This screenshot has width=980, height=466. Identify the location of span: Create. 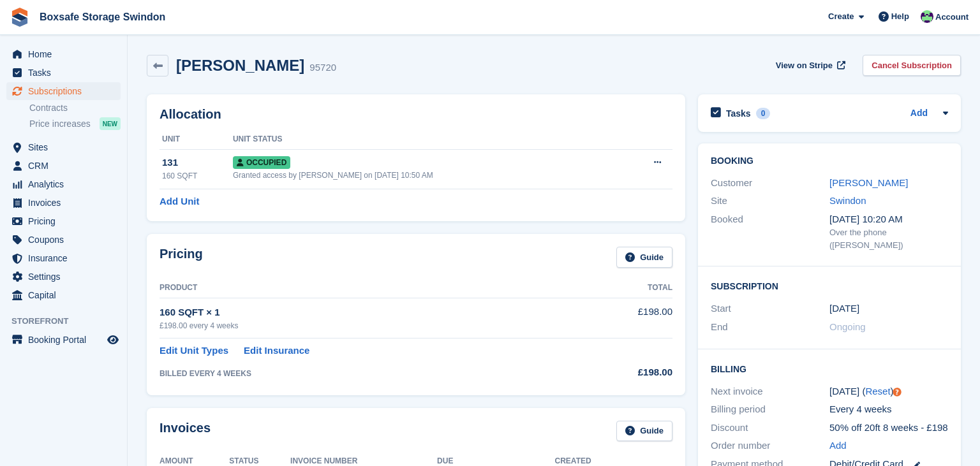
(840, 16).